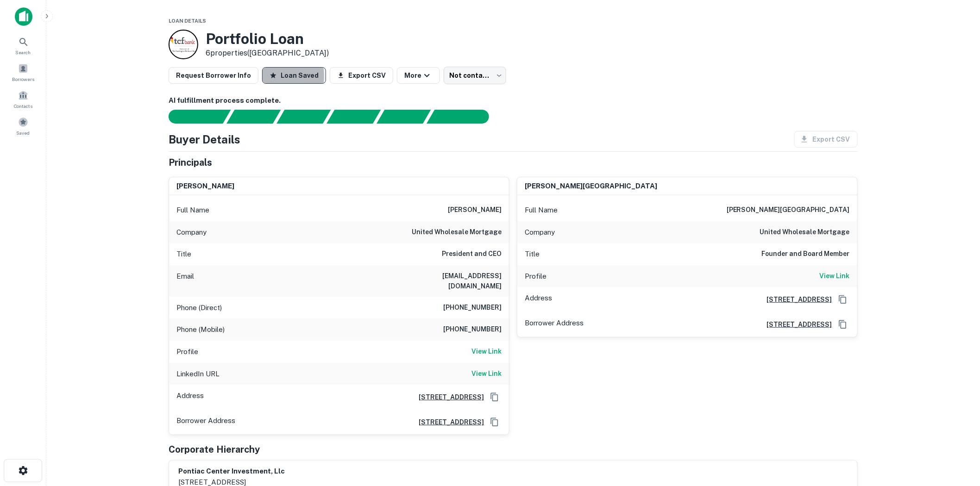  Describe the element at coordinates (294, 75) in the screenshot. I see `button: Loan Saved` at that location.